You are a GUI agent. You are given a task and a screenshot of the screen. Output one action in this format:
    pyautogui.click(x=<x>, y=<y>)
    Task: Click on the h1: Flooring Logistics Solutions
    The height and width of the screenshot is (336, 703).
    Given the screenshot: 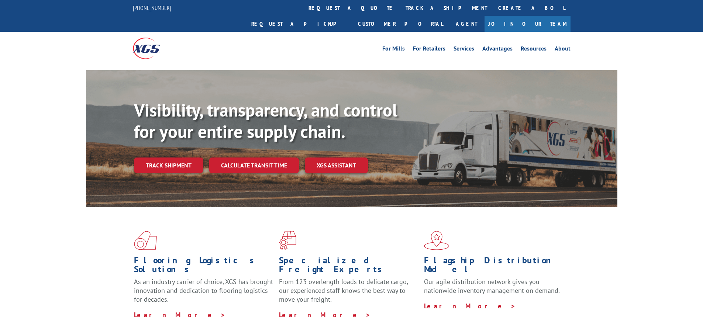 What is the action you would take?
    pyautogui.click(x=204, y=267)
    